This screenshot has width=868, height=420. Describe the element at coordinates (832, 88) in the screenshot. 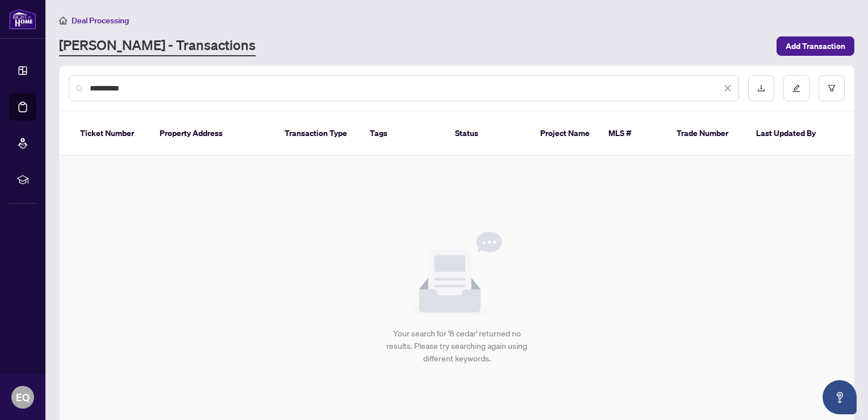

I see `button: filter` at that location.